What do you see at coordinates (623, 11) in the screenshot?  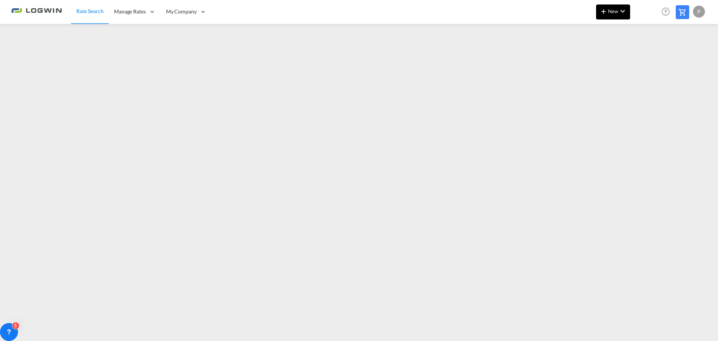 I see `md-icon: icon-chevron-down` at bounding box center [623, 11].